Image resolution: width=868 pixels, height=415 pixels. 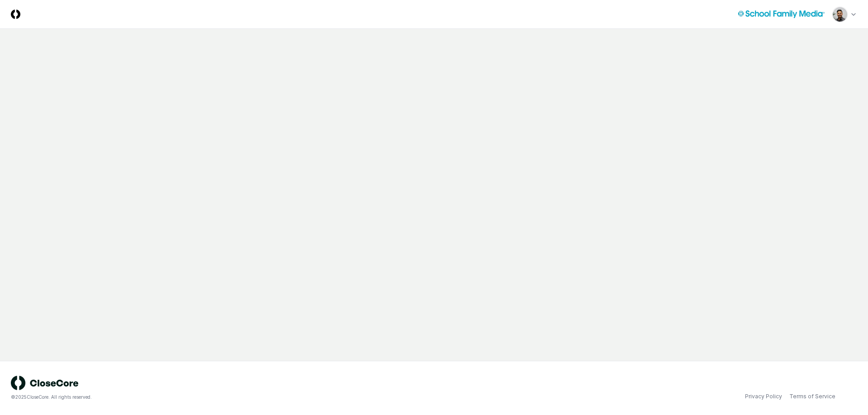 What do you see at coordinates (840, 14) in the screenshot?
I see `img: d09822cc-9b6d-4858-8d66-9570c114c672_eec49429-a748-49a0-a6ec-c7bd01c6482e.png` at bounding box center [840, 14].